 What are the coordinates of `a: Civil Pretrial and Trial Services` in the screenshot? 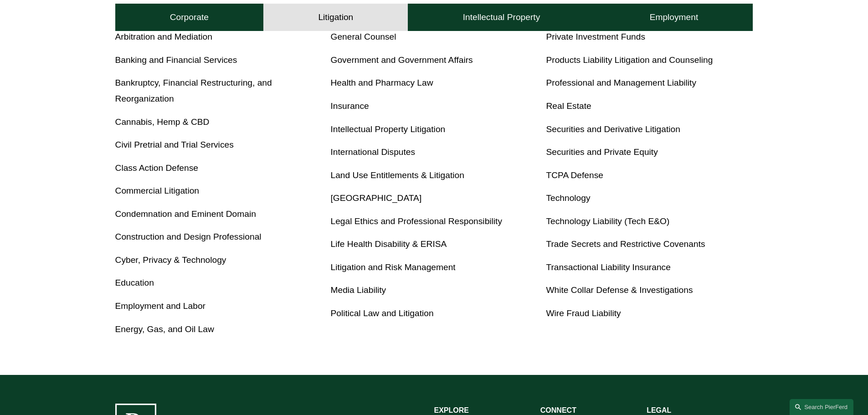 It's located at (175, 145).